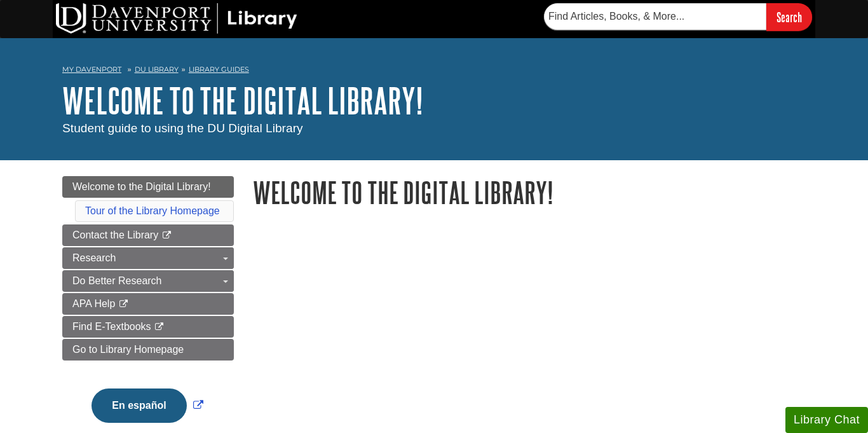  I want to click on a: My Davenport, so click(91, 69).